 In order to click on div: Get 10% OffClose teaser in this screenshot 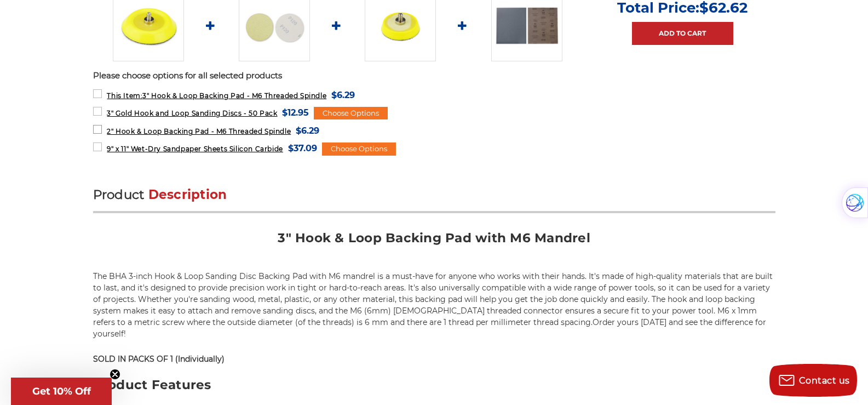, I will do `click(61, 391)`.